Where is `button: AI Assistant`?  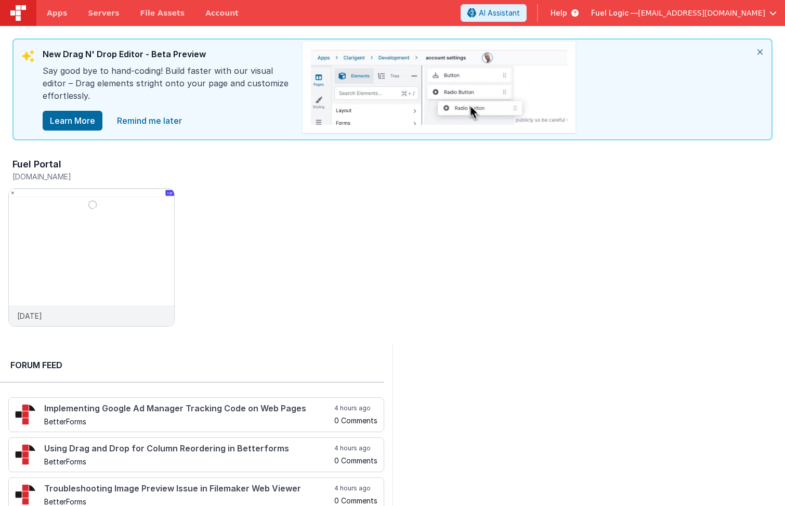 button: AI Assistant is located at coordinates (493, 13).